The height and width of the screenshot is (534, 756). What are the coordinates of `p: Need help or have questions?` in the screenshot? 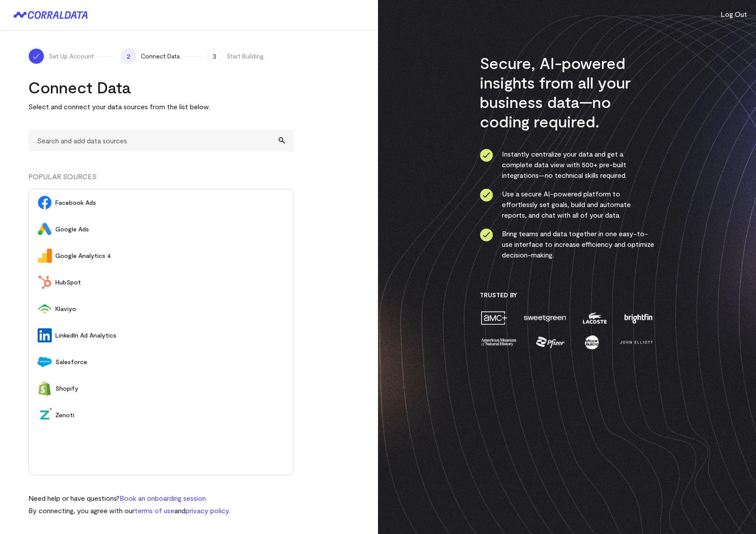 It's located at (129, 498).